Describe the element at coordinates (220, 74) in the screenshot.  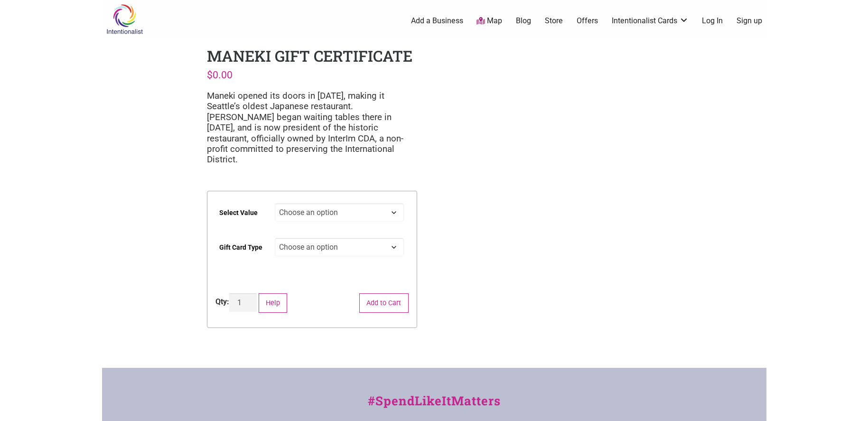
I see `bdi: 0.00` at that location.